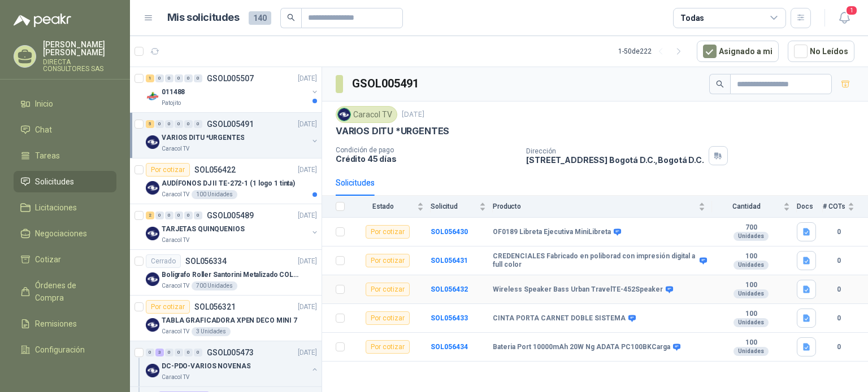 This screenshot has height=392, width=868. Describe the element at coordinates (65, 292) in the screenshot. I see `a: Órdenes de Compra` at that location.